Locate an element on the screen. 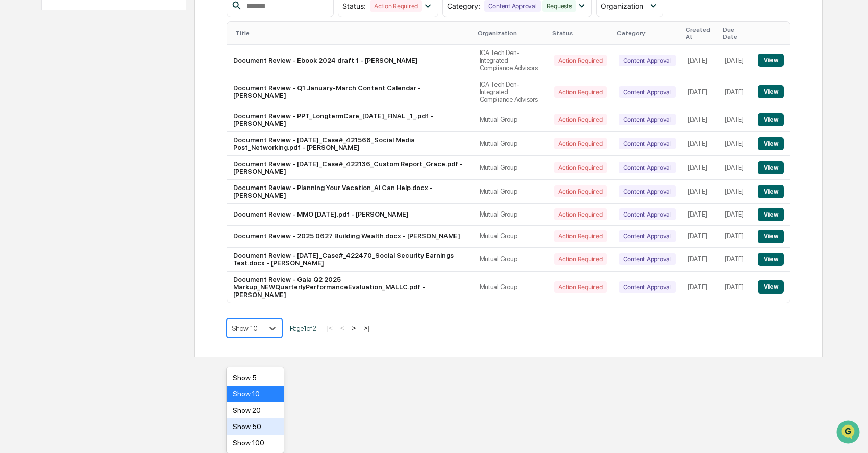 This screenshot has width=868, height=453. p: How can we help? is located at coordinates (98, 30).